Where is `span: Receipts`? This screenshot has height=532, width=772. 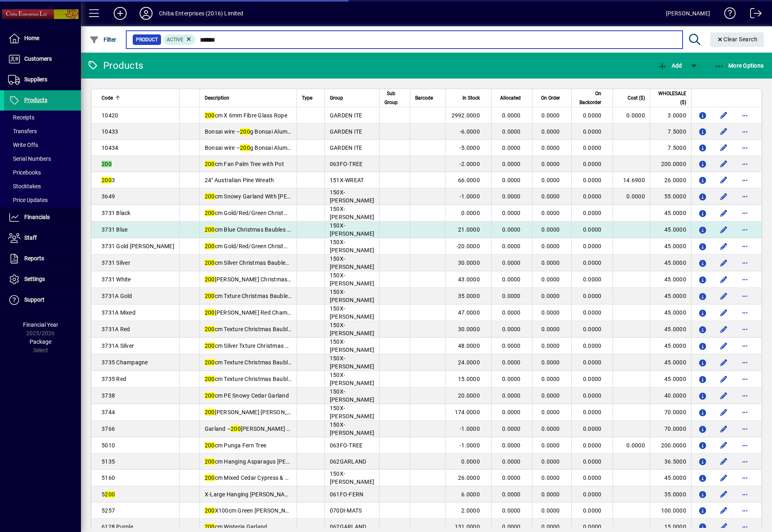 span: Receipts is located at coordinates (21, 118).